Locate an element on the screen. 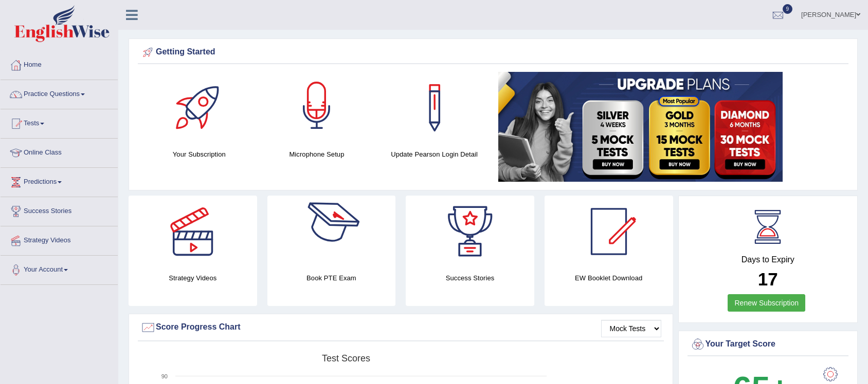 The height and width of the screenshot is (384, 868). a: Online Class is located at coordinates (59, 152).